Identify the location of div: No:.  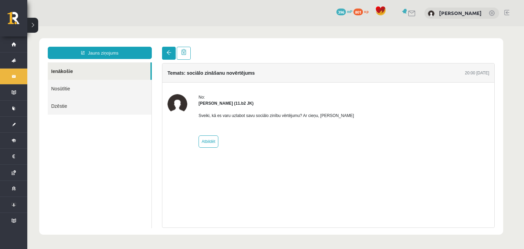
(249, 71).